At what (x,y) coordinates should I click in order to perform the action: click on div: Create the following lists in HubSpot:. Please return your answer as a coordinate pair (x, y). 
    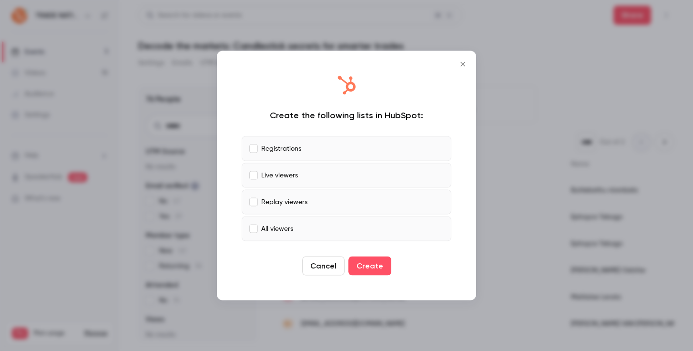
    Looking at the image, I should click on (346, 115).